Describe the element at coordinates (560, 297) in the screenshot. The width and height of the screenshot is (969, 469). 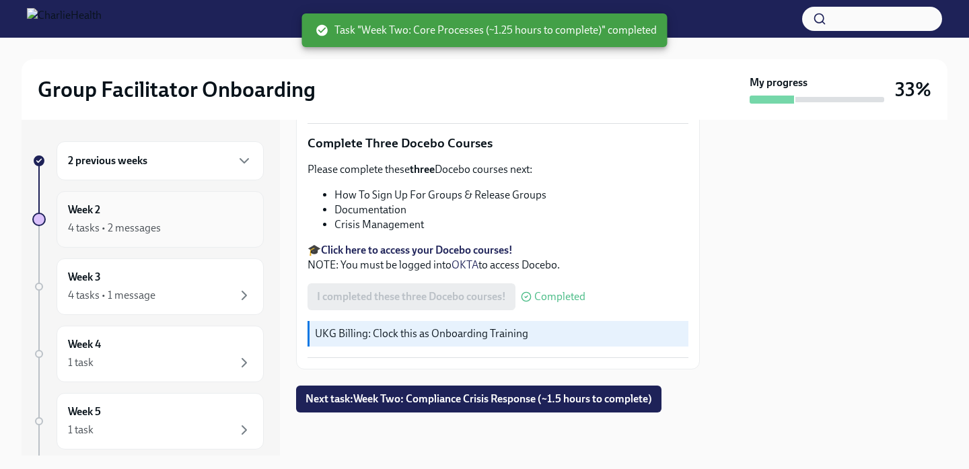
I see `span: Completed` at that location.